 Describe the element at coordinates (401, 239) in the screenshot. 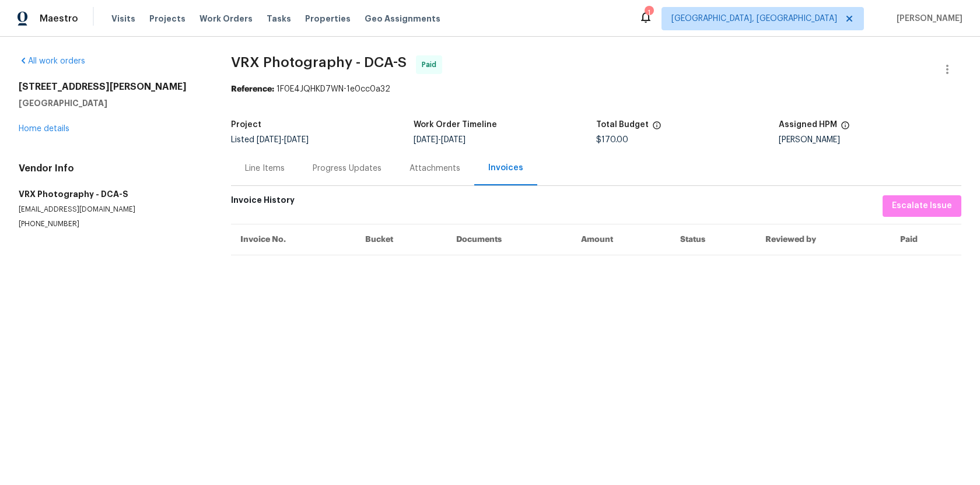

I see `th: Bucket` at that location.